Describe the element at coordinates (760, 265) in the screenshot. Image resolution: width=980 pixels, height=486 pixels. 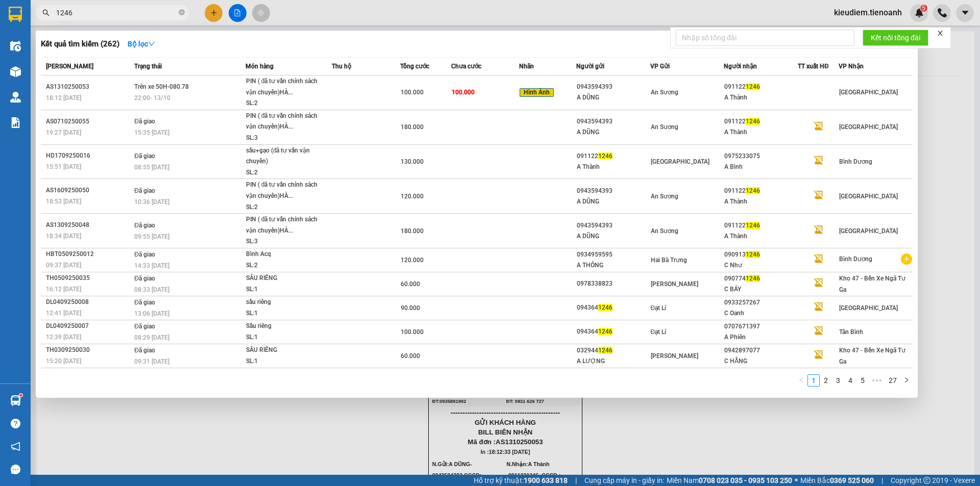
I see `div: C Như` at that location.